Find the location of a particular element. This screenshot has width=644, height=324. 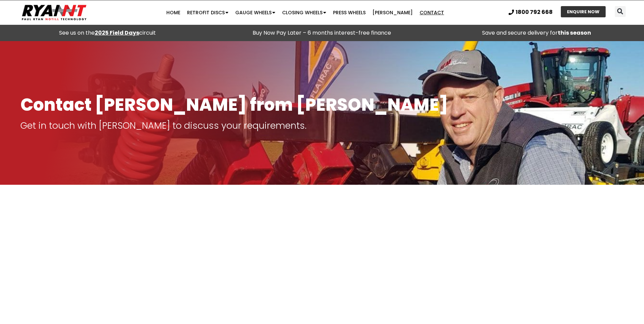

a: Gauge Wheels is located at coordinates (255, 13).